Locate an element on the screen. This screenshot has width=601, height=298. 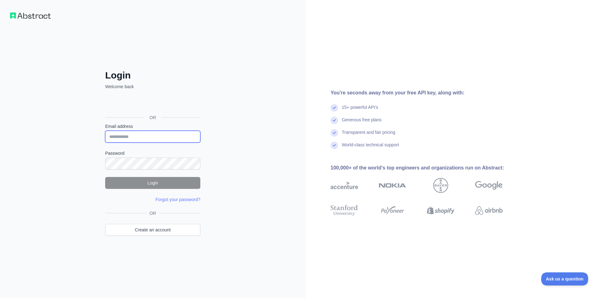
a: Forgot your password? is located at coordinates (178, 200).